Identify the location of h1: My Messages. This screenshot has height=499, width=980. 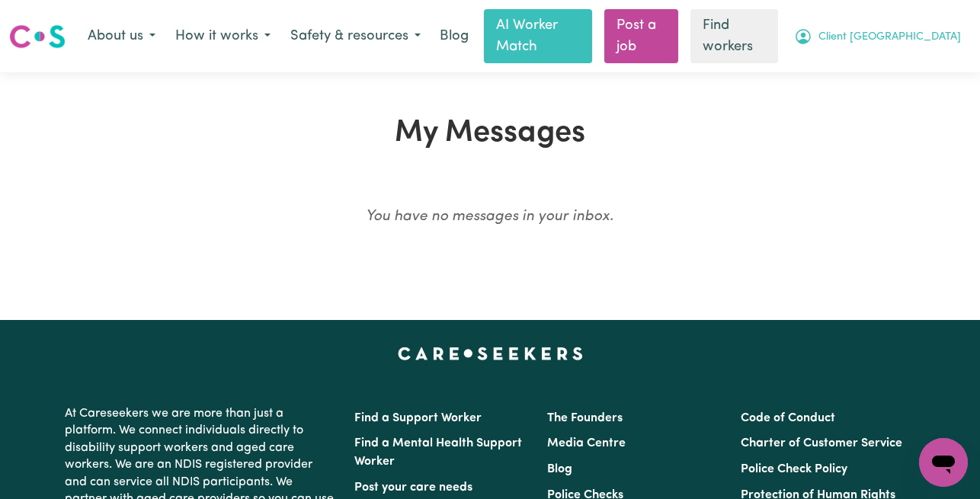
(489, 133).